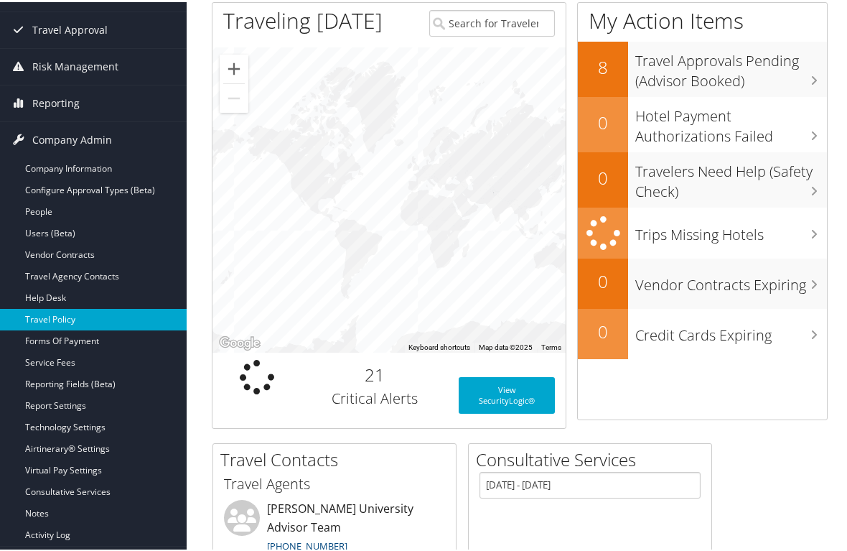 Image resolution: width=847 pixels, height=551 pixels. Describe the element at coordinates (240, 341) in the screenshot. I see `a: Open this area in Google Maps (opens a new window)` at that location.